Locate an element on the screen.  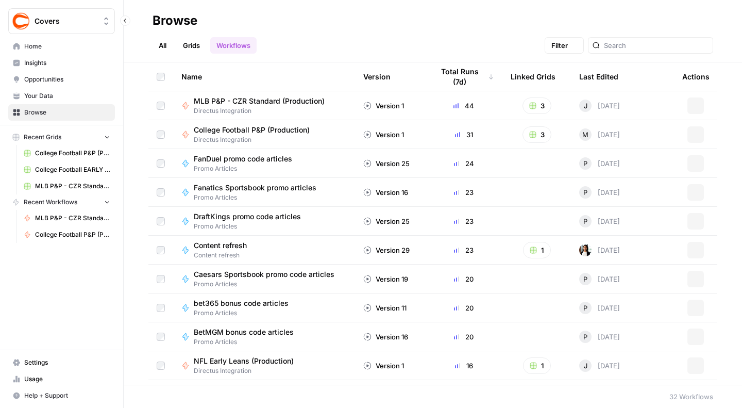
span: College Football P&P (Production) Grid is located at coordinates (73, 153).